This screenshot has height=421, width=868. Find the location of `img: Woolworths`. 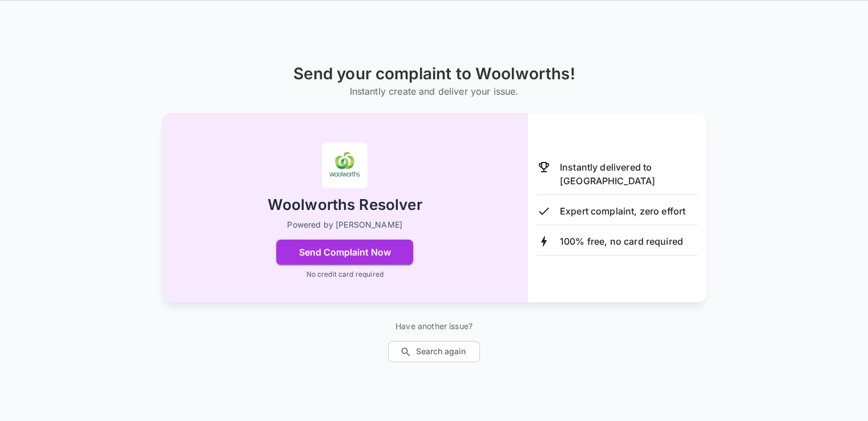

img: Woolworths is located at coordinates (344, 166).